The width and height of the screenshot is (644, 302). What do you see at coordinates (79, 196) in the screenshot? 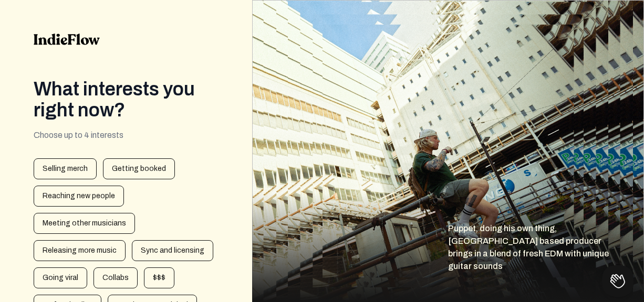
I see `div: Reaching new people` at bounding box center [79, 196].